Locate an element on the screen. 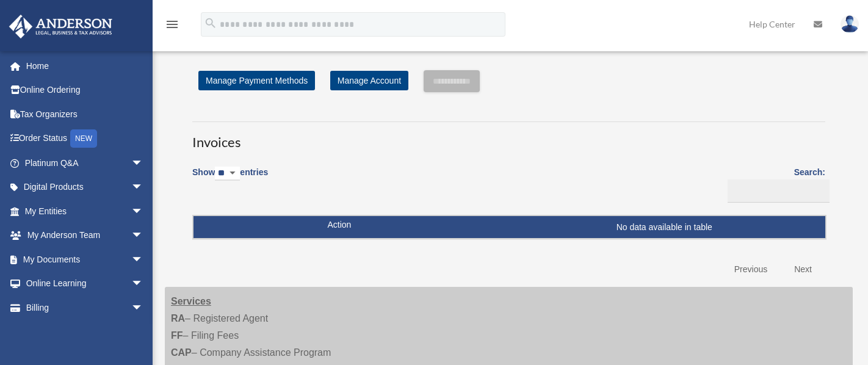 This screenshot has height=365, width=868. a: My Anderson Teamarrow_drop_down is located at coordinates (85, 236).